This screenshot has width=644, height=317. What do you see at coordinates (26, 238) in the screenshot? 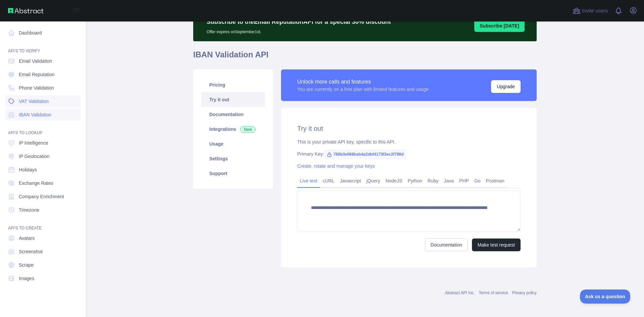
I see `span: Avatars` at bounding box center [26, 238].